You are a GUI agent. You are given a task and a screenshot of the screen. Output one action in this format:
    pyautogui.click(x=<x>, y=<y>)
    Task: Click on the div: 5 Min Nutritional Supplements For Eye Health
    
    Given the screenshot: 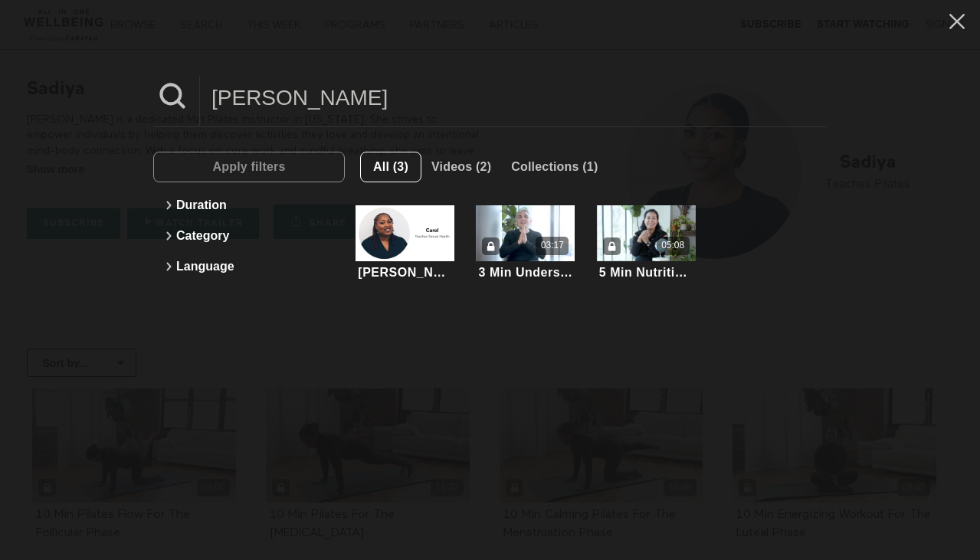 What is the action you would take?
    pyautogui.click(x=646, y=272)
    